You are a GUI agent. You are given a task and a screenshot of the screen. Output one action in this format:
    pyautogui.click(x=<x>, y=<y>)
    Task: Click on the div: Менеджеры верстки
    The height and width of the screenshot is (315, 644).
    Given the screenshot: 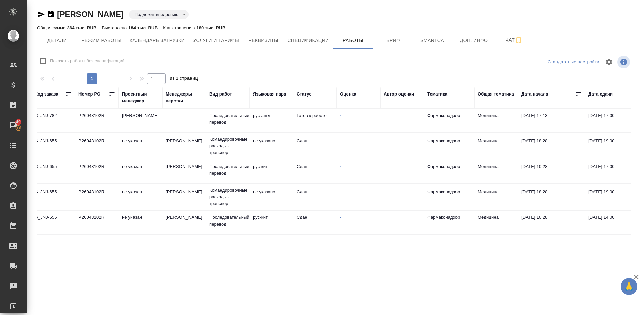 What is the action you would take?
    pyautogui.click(x=184, y=98)
    